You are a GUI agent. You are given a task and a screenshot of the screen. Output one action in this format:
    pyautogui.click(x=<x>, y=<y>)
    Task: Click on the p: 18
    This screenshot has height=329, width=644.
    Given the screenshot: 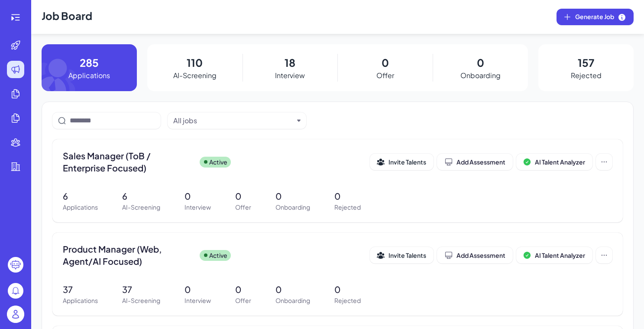 What is the action you would take?
    pyautogui.click(x=289, y=62)
    